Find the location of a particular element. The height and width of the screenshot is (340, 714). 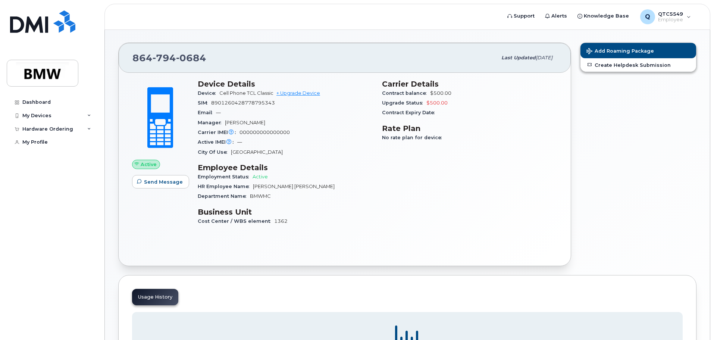

span: Cost Center / WBS element is located at coordinates (236, 221).